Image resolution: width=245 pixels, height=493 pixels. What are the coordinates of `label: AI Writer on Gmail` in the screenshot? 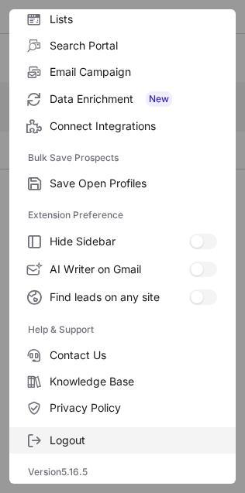 It's located at (122, 269).